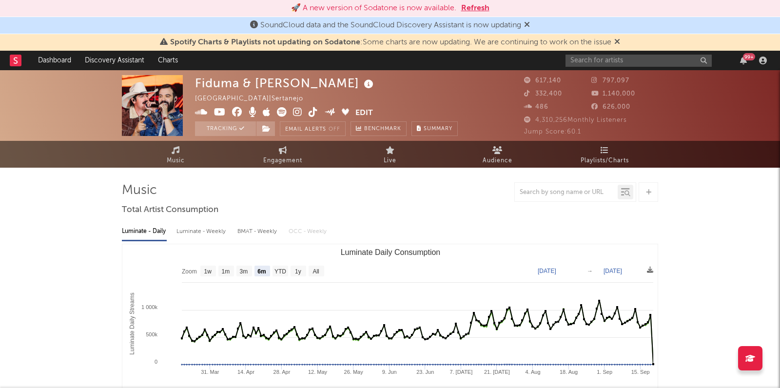 Image resolution: width=780 pixels, height=388 pixels. What do you see at coordinates (298, 271) in the screenshot?
I see `text: 1y` at bounding box center [298, 271].